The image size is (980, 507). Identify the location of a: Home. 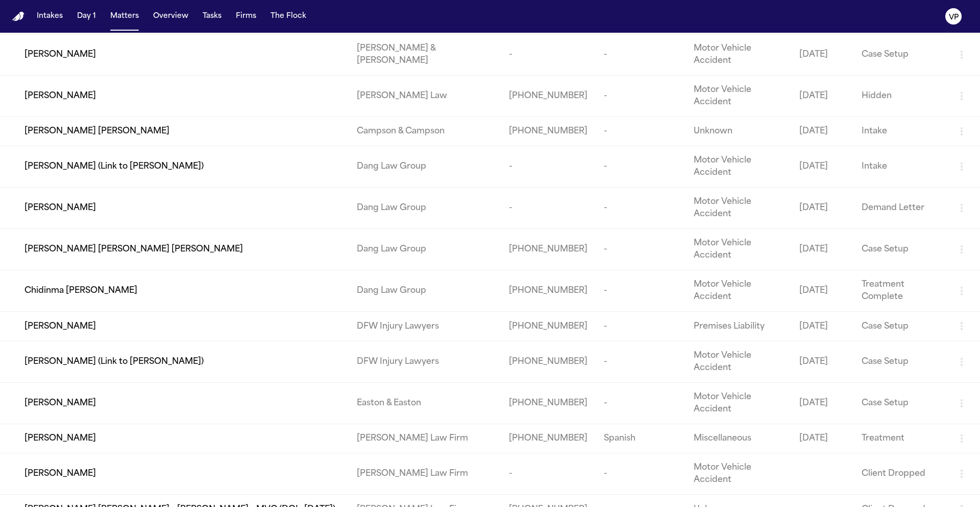
(18, 16).